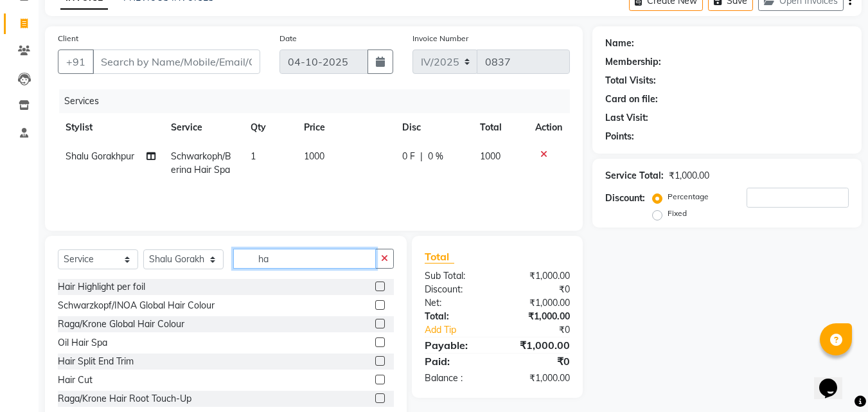  I want to click on div: Paid:, so click(456, 361).